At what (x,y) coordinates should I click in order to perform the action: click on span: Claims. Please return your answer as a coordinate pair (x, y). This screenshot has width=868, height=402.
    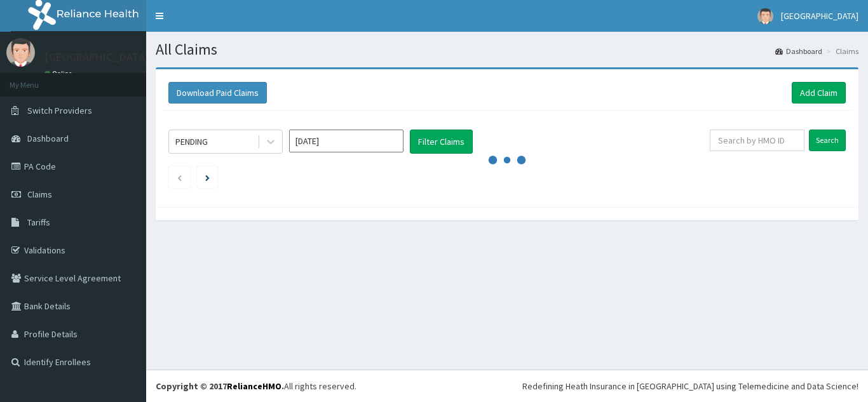
    Looking at the image, I should click on (40, 194).